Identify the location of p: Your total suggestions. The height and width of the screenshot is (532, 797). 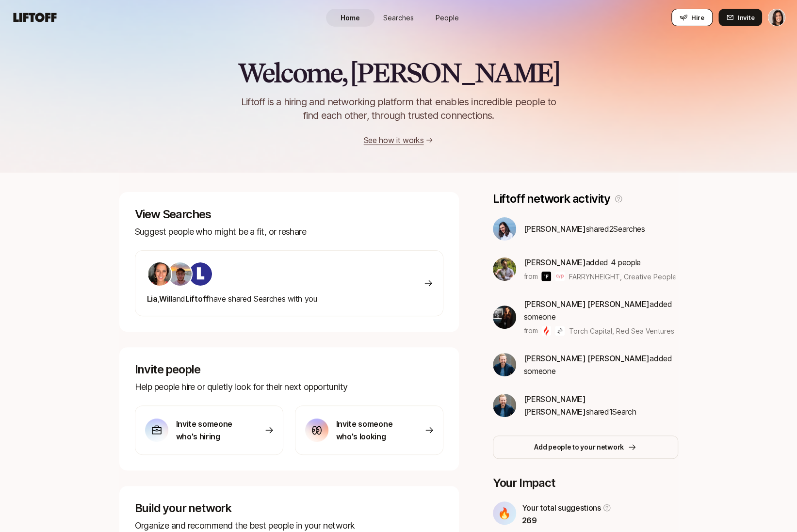
(561, 508).